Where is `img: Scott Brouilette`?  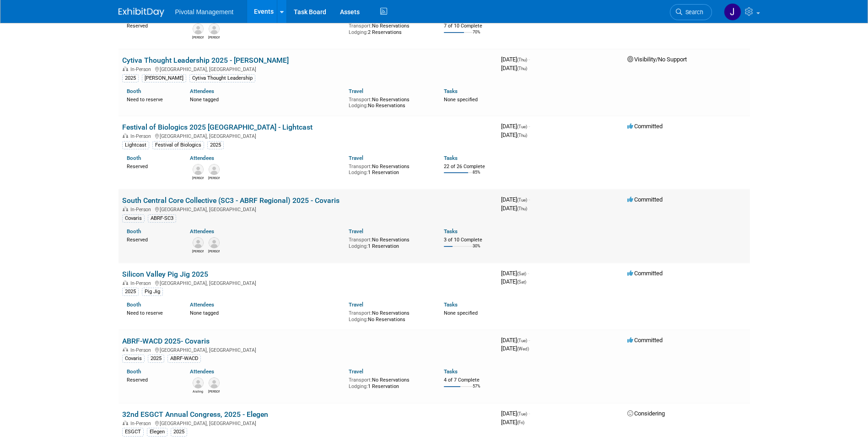
img: Scott Brouilette is located at coordinates (198, 169).